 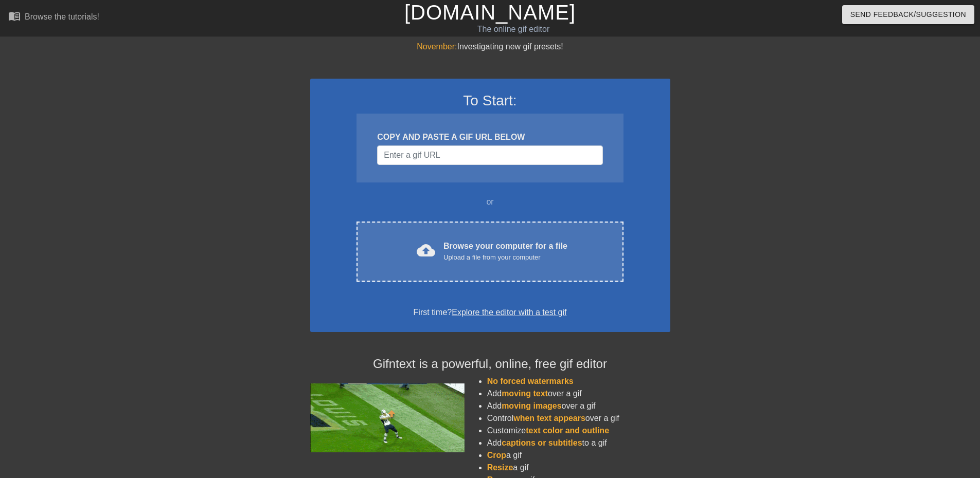 I want to click on span: Resize, so click(x=500, y=467).